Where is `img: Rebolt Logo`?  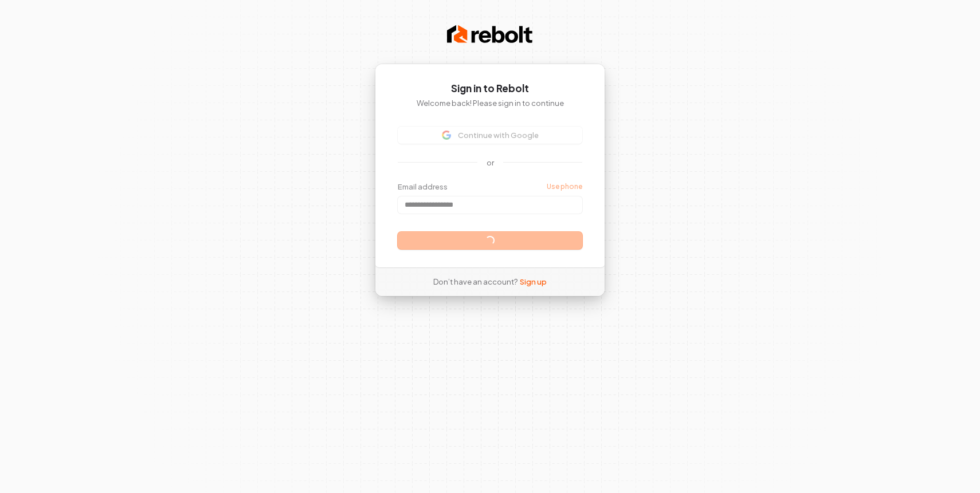 img: Rebolt Logo is located at coordinates (490, 34).